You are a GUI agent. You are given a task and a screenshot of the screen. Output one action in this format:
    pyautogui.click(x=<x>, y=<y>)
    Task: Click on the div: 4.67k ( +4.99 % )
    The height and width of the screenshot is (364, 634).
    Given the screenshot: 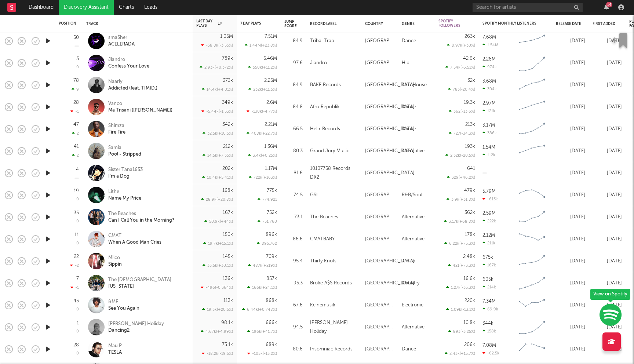 What is the action you would take?
    pyautogui.click(x=217, y=331)
    